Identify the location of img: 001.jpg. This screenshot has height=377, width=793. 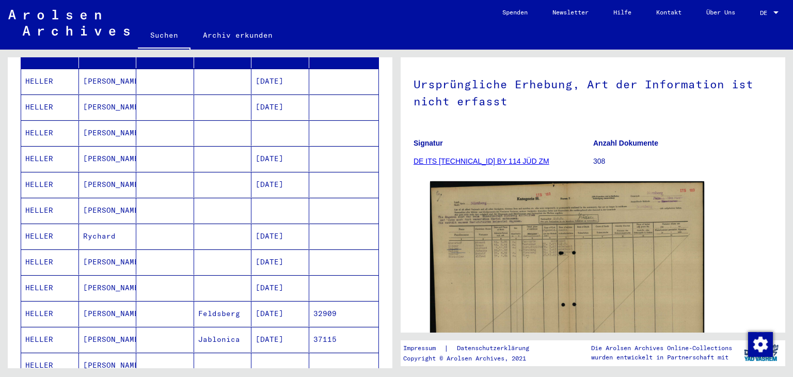
(567, 279).